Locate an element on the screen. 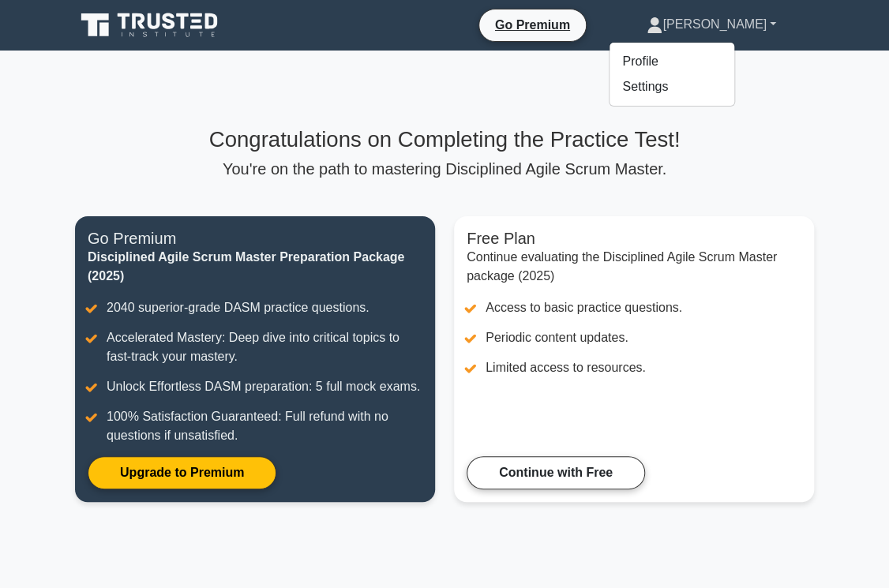 This screenshot has width=889, height=588. a: Go Premium is located at coordinates (532, 25).